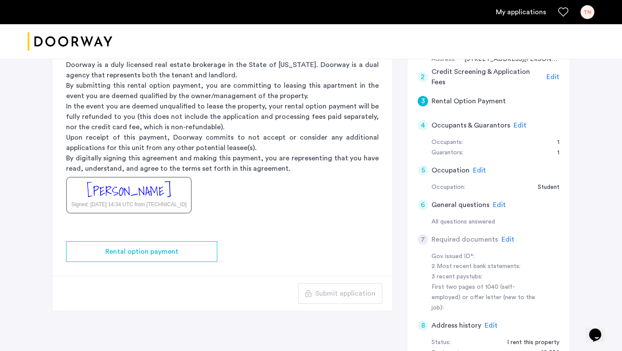  Describe the element at coordinates (423, 239) in the screenshot. I see `div: 7` at that location.